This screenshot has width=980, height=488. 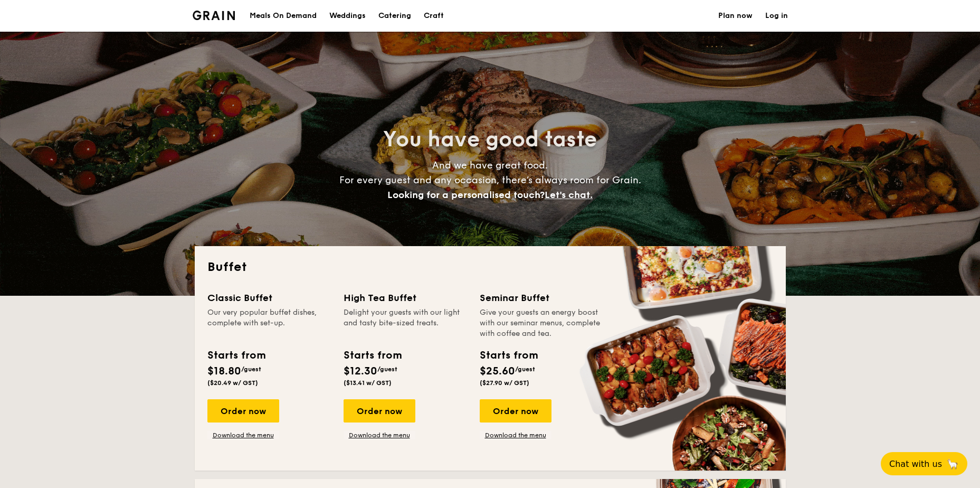 I want to click on span: Let's chat., so click(x=568, y=195).